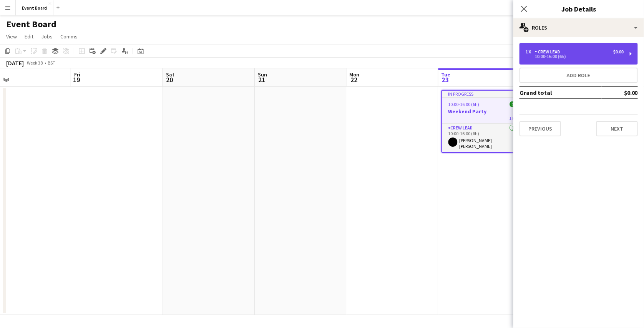  Describe the element at coordinates (12, 37) in the screenshot. I see `a: View` at that location.